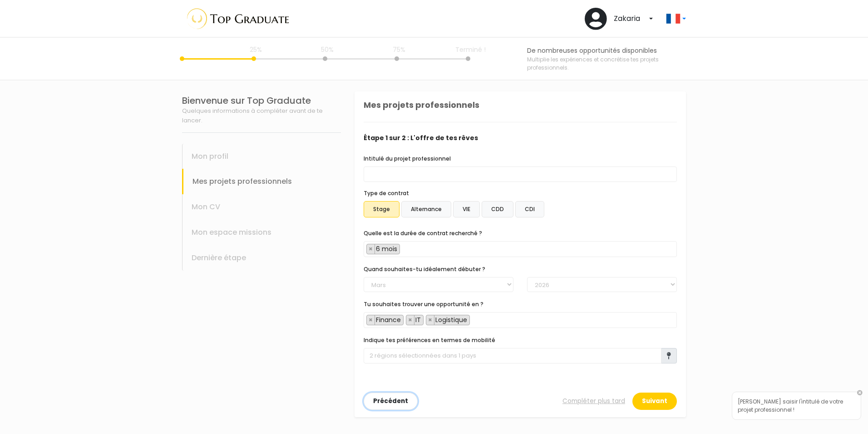 The image size is (868, 434). What do you see at coordinates (236, 18) in the screenshot?
I see `img: Top Graduate` at bounding box center [236, 18].